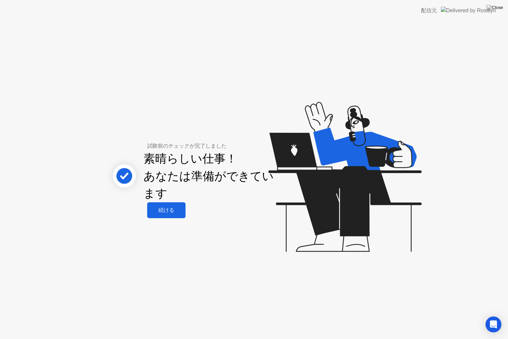 The image size is (508, 339). I want to click on img: Close, so click(495, 8).